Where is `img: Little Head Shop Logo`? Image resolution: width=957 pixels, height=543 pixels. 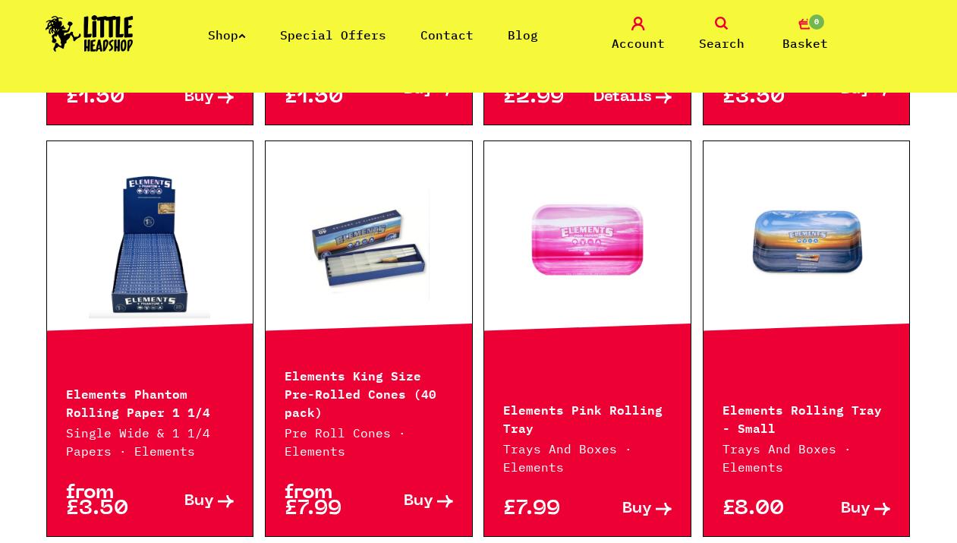 img: Little Head Shop Logo is located at coordinates (90, 33).